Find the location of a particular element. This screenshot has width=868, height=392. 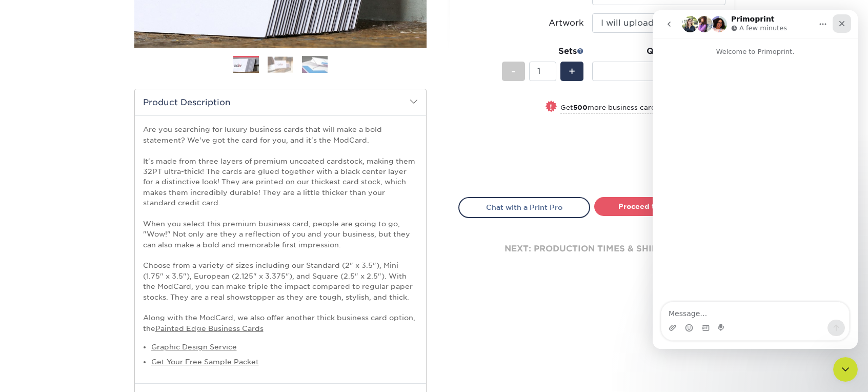

div: Sets is located at coordinates (542, 51).